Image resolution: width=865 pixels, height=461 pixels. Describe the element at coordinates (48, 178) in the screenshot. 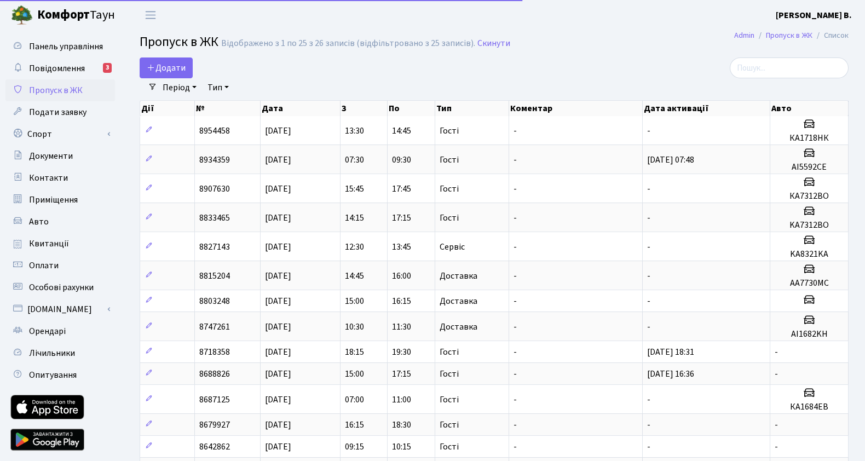

I see `span: Контакти` at that location.